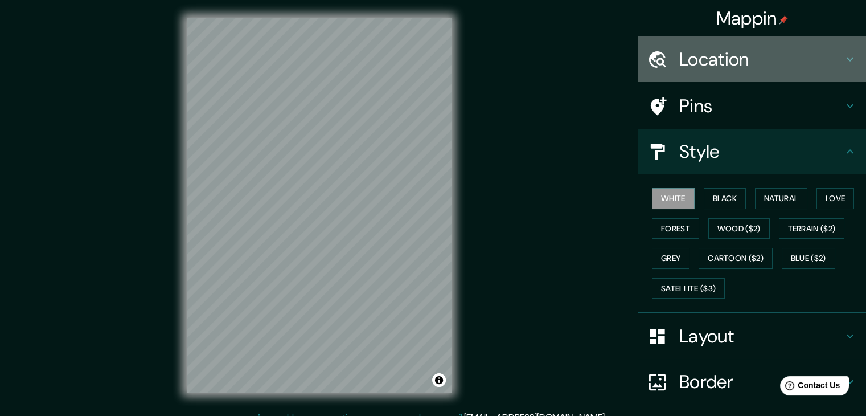 This screenshot has width=866, height=416. What do you see at coordinates (688, 288) in the screenshot?
I see `button: Satellite ($3)` at bounding box center [688, 288].